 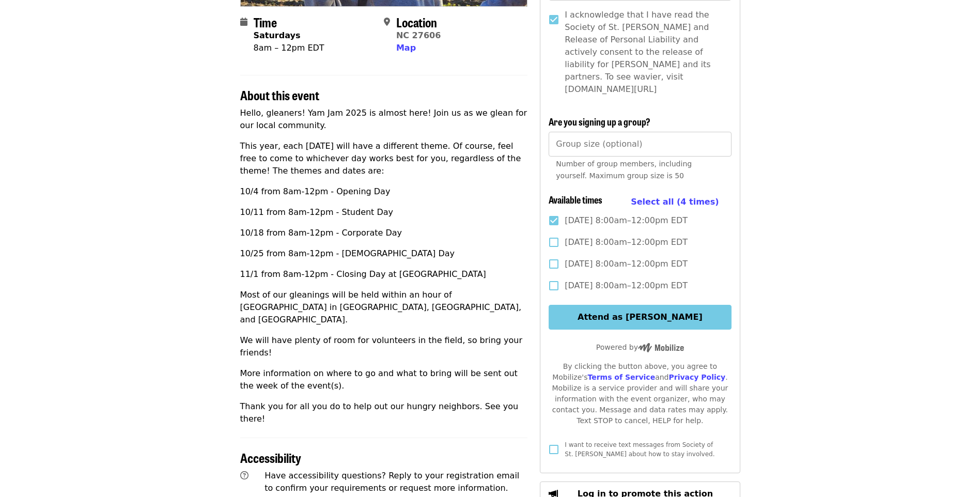 I want to click on span: Number of group members, including yourself. Maximum group size is 50, so click(x=624, y=170).